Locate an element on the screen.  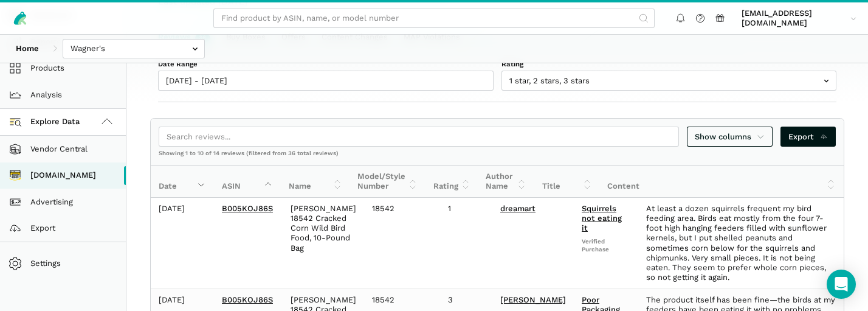
a: Export is located at coordinates (808, 136).